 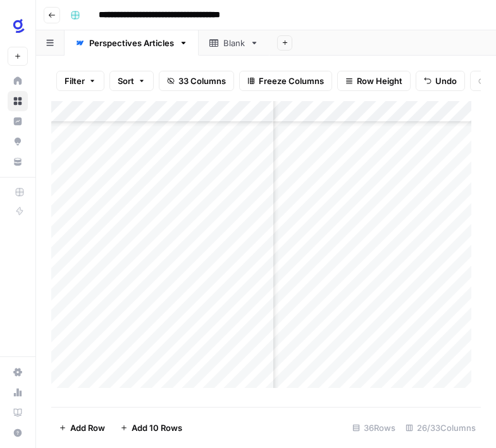 What do you see at coordinates (18, 142) in the screenshot?
I see `a: Opportunities` at bounding box center [18, 142].